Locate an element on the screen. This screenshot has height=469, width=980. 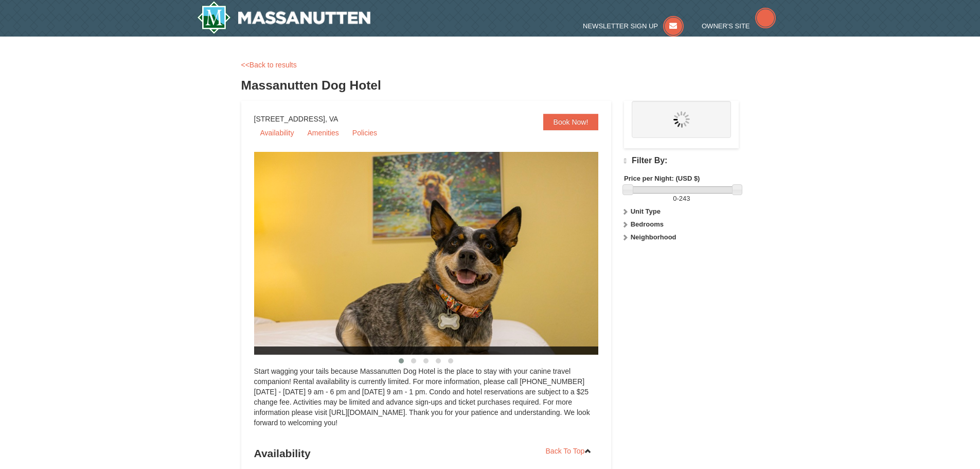
div: Start wagging your tails because Massanutten Dog Hotel is the place to stay with your canine trav... is located at coordinates (427, 402).